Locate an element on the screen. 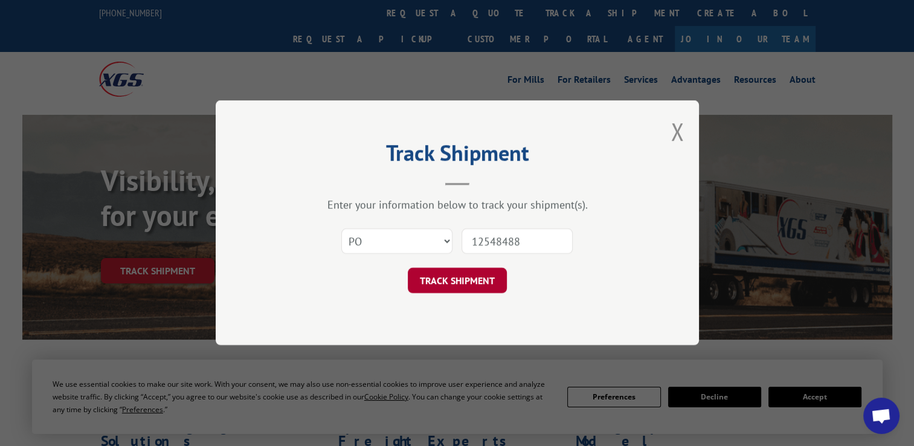  input: Number(s) is located at coordinates (517, 242).